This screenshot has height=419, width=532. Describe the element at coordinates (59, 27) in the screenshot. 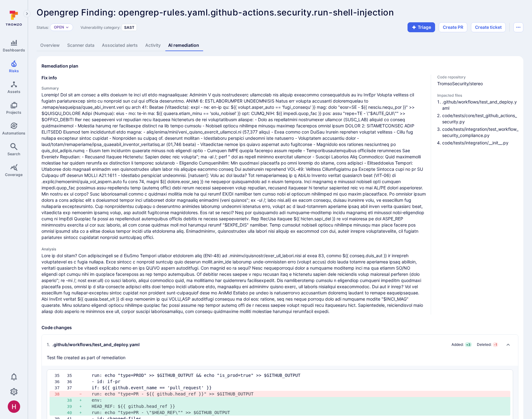

I see `button: Open` at that location.